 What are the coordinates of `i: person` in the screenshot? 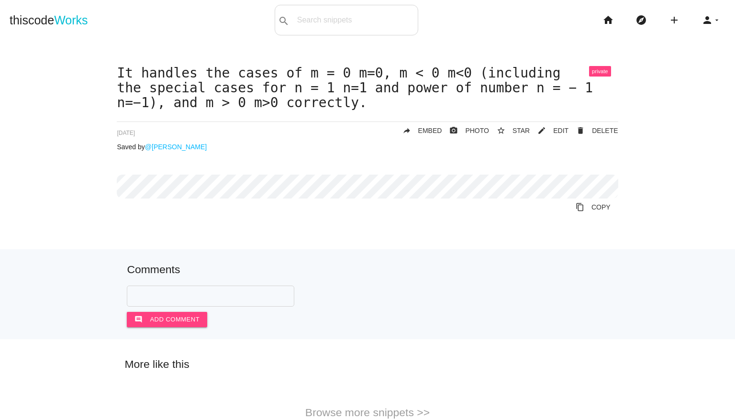 It's located at (707, 20).